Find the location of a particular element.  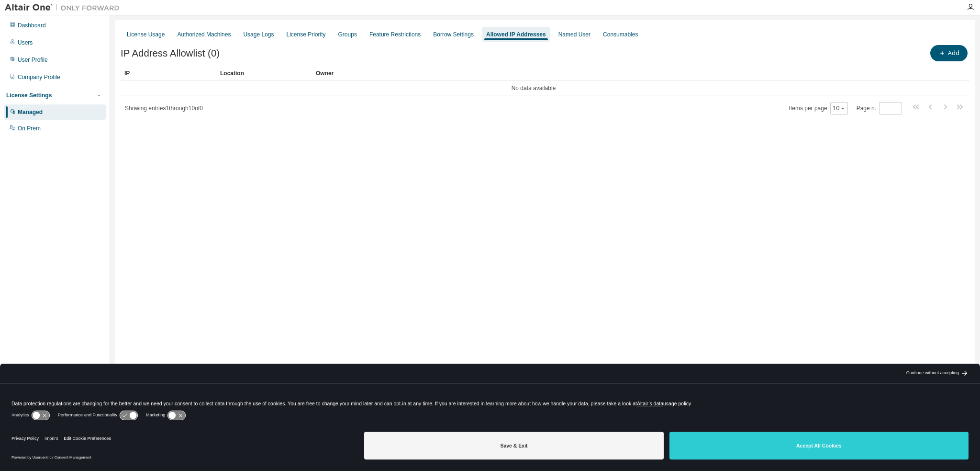

div: Borrow Settings is located at coordinates (453, 34).